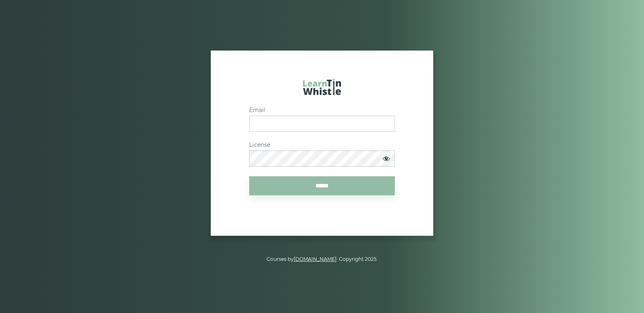  I want to click on a: LearnTinWhistle.com, so click(322, 89).